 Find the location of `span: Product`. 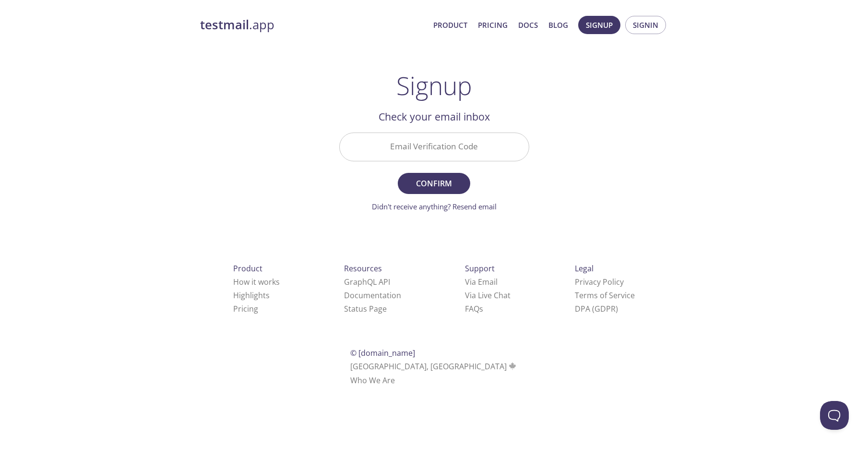

span: Product is located at coordinates (248, 268).